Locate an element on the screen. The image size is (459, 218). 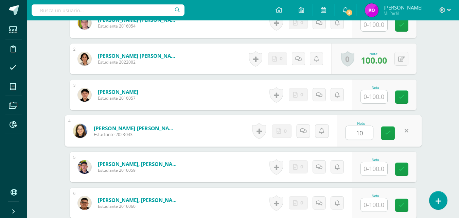
img: c65df386b2042f7b030c2dd4227f113b.png is located at coordinates (85, 203).